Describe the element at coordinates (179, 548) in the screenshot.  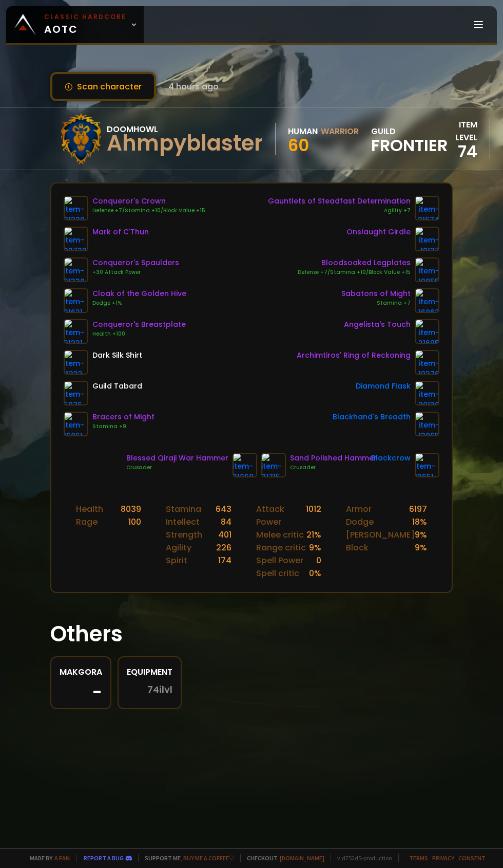
I see `div: Agility` at that location.